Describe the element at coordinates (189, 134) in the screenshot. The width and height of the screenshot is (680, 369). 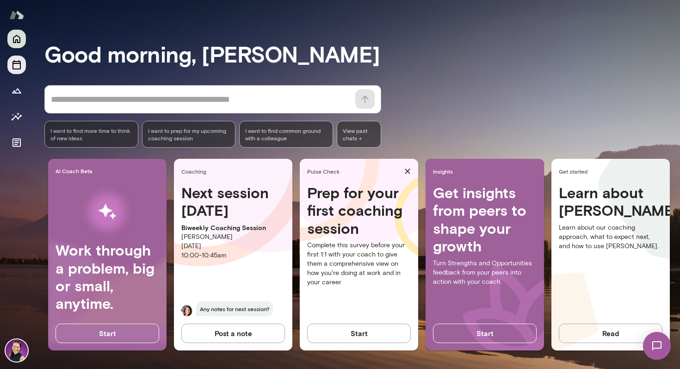
I see `div: I want to prep for my upcoming coaching session` at that location.